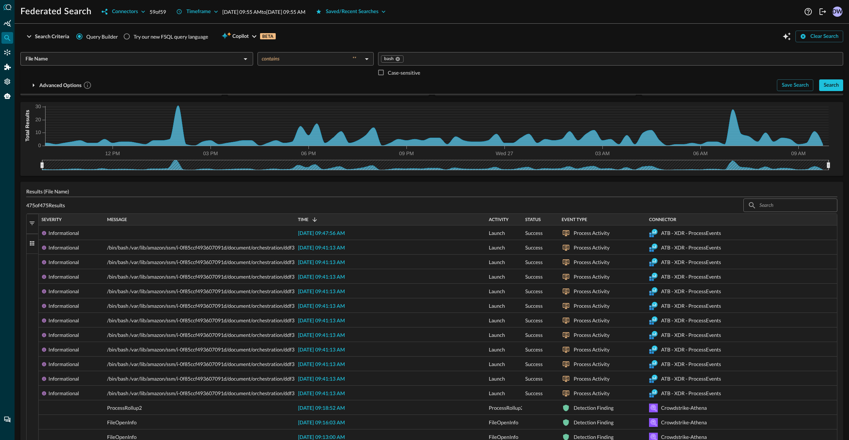  What do you see at coordinates (824, 36) in the screenshot?
I see `div: Clear Search` at bounding box center [824, 36].